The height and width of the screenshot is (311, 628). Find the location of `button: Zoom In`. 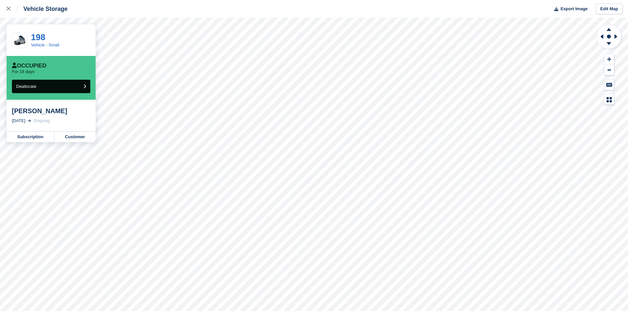

button: Zoom In is located at coordinates (609, 59).